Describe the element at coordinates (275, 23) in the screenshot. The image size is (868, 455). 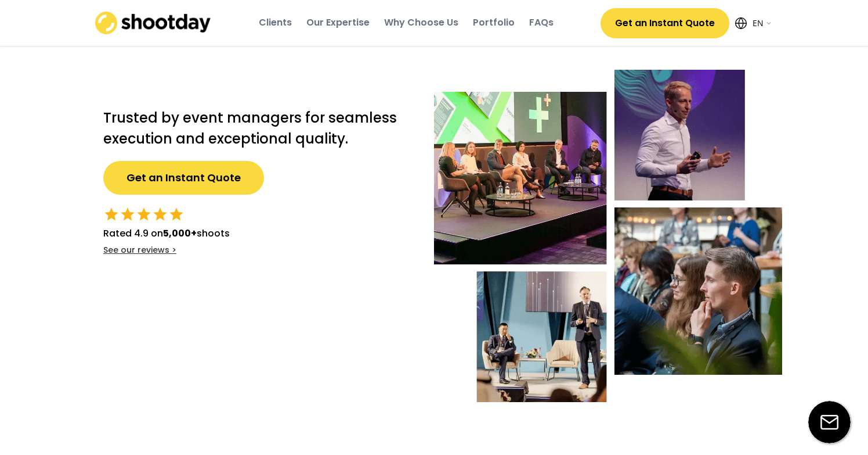
I see `div: Clients` at that location.